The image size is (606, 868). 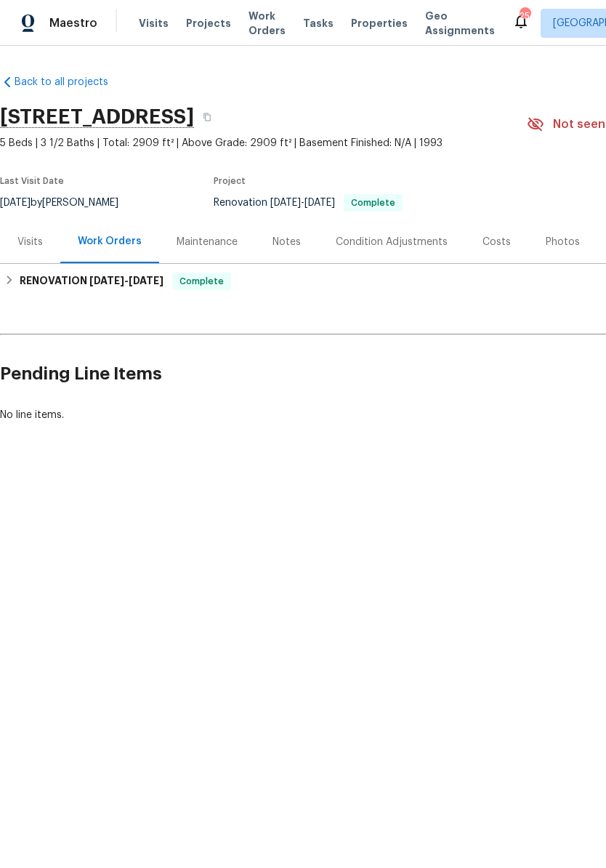 I want to click on span: Tasks, so click(x=319, y=23).